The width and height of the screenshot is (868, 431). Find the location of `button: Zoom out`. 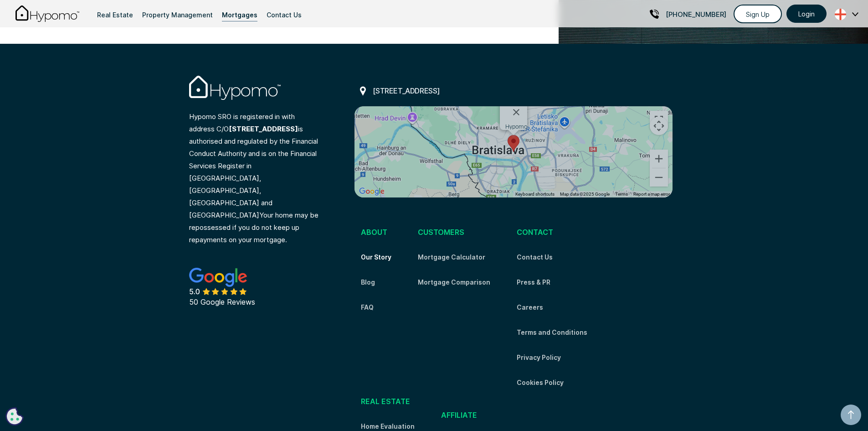

button: Zoom out is located at coordinates (659, 177).